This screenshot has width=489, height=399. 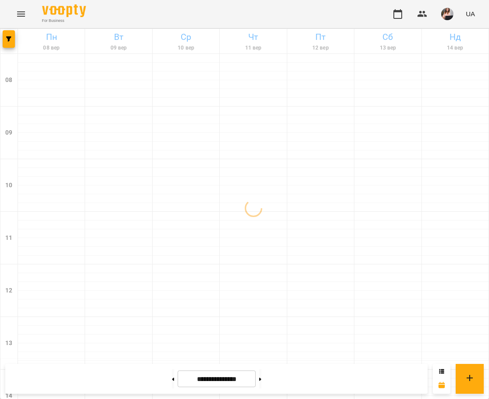 I want to click on img: Voopty Logo, so click(x=64, y=11).